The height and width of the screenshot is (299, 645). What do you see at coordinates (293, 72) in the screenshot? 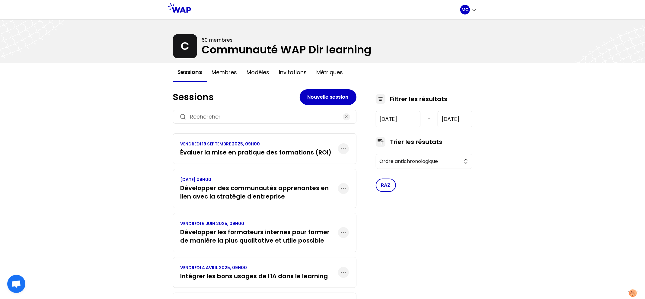
I see `button: Invitations` at bounding box center [293, 72].